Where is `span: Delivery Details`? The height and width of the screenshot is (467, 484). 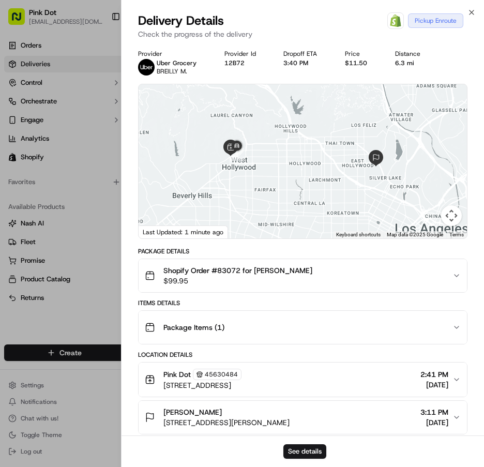 span: Delivery Details is located at coordinates (181, 21).